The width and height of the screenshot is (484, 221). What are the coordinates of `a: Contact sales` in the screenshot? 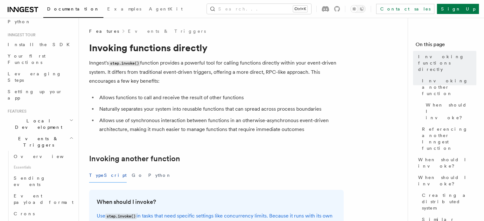 It's located at (405, 9).